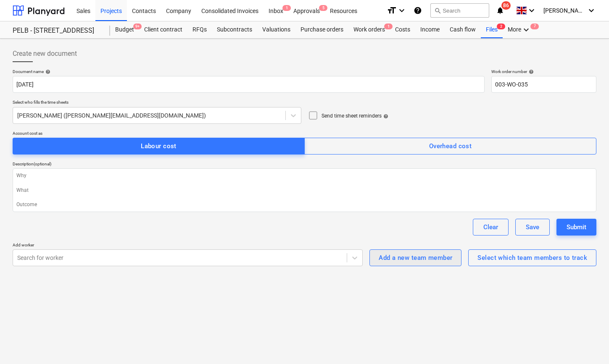  Describe the element at coordinates (532, 258) in the screenshot. I see `button: Select which team members to track` at that location.